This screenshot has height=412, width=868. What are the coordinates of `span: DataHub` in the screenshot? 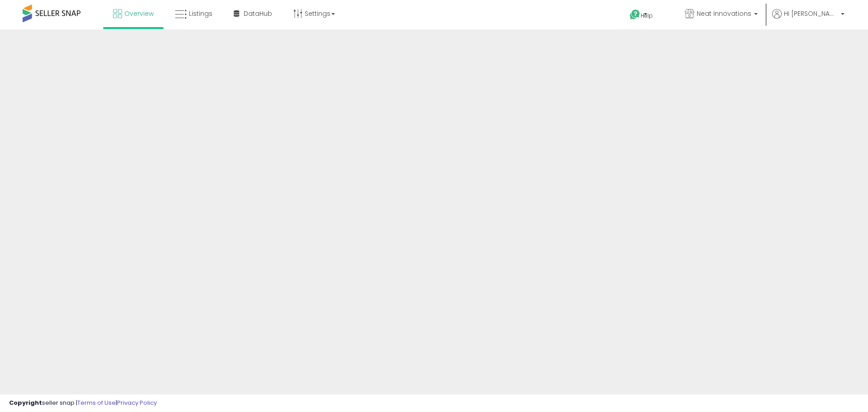 It's located at (257, 13).